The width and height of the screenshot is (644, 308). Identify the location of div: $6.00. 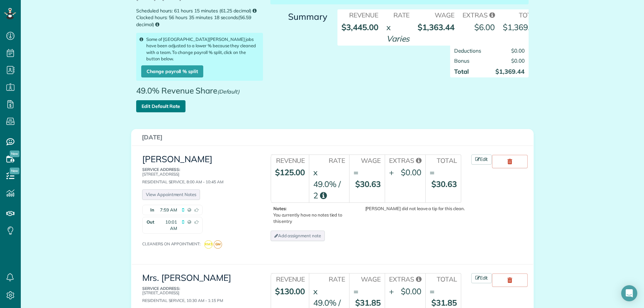
(484, 27).